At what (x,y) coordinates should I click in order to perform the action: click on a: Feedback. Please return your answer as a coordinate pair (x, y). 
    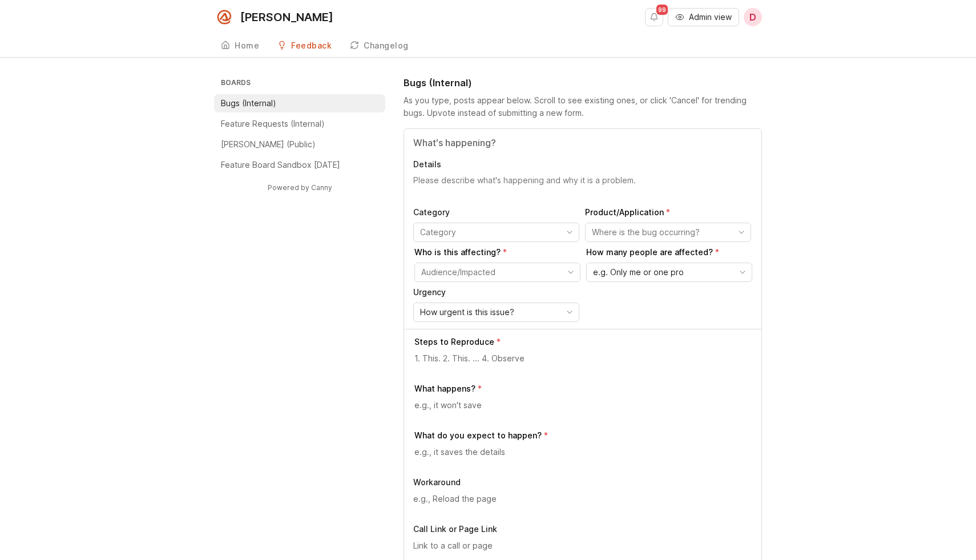
    Looking at the image, I should click on (304, 45).